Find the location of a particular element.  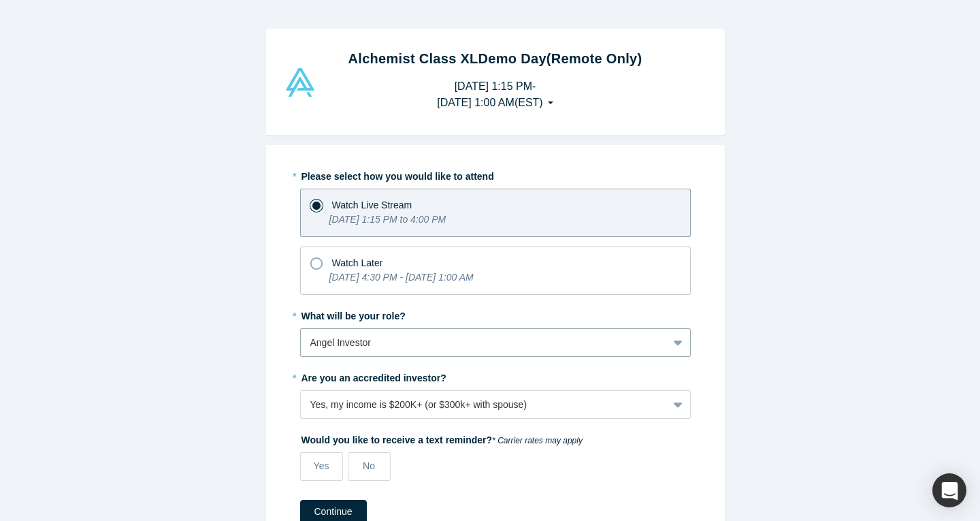

label: What will be your role? is located at coordinates (495, 314).